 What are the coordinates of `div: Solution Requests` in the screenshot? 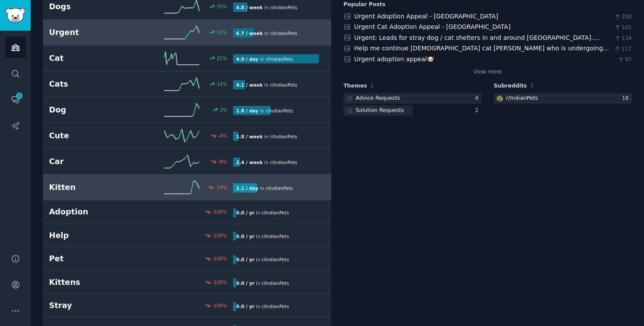 It's located at (380, 111).